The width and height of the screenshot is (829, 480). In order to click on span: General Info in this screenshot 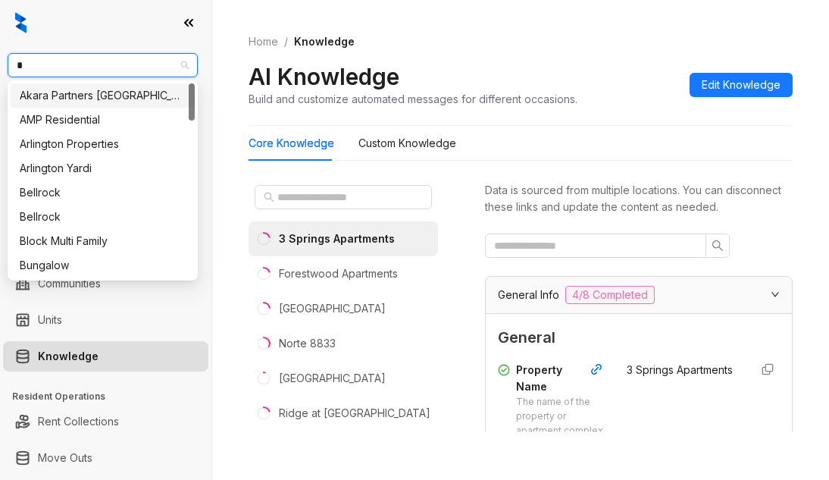, I will do `click(528, 295)`.